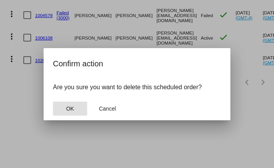 The height and width of the screenshot is (168, 274). Describe the element at coordinates (137, 88) in the screenshot. I see `p: Are you sure you want to delete this scheduled order?` at that location.